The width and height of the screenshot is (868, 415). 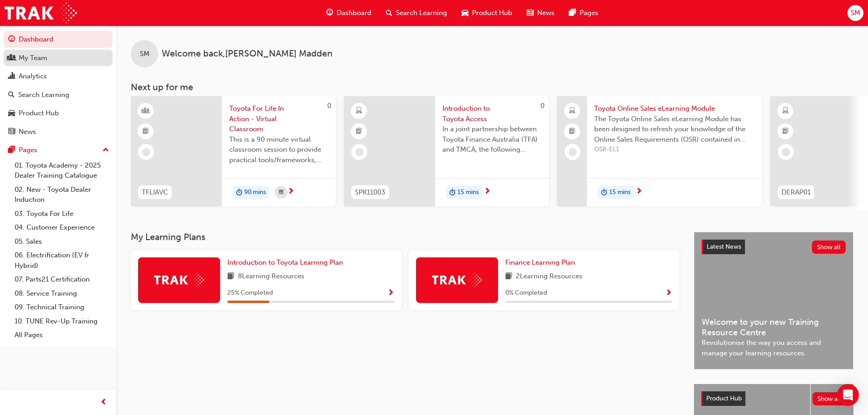 I want to click on a: 08. Service Training, so click(x=61, y=293).